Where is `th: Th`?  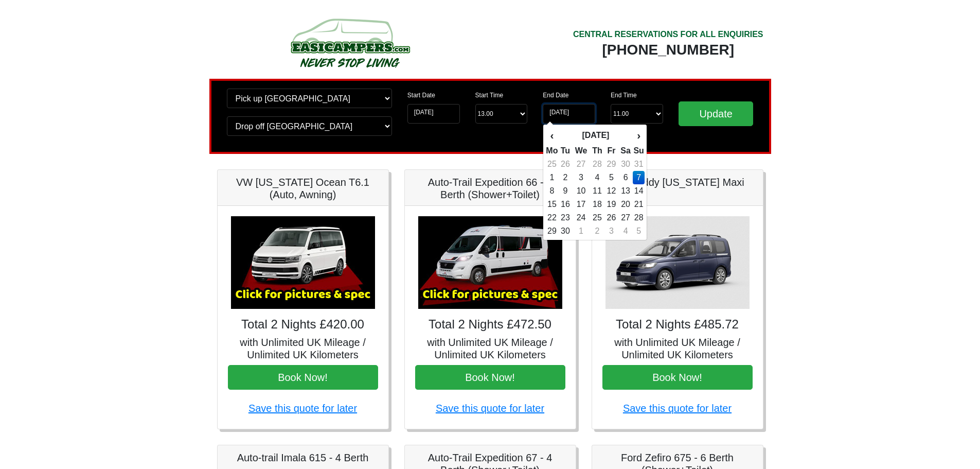
th: Th is located at coordinates (597, 151).